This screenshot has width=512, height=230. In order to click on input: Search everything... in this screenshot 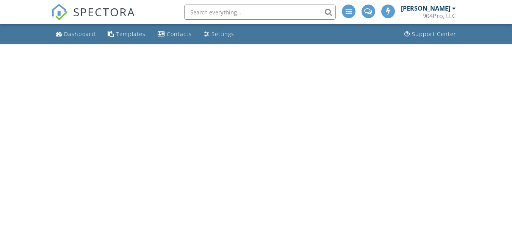, I will do `click(260, 12)`.